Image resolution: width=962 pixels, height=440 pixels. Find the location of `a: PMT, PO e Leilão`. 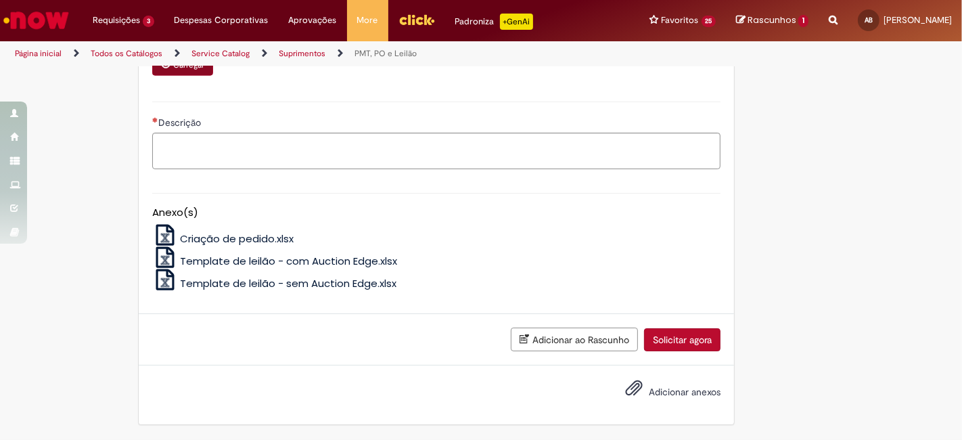

a: PMT, PO e Leilão is located at coordinates (386, 53).